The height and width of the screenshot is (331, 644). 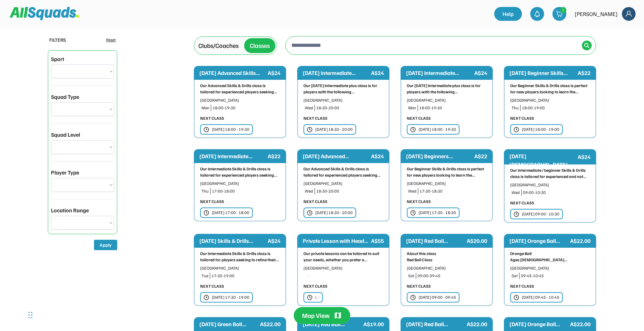 What do you see at coordinates (70, 210) in the screenshot?
I see `div: Location Range` at bounding box center [70, 210].